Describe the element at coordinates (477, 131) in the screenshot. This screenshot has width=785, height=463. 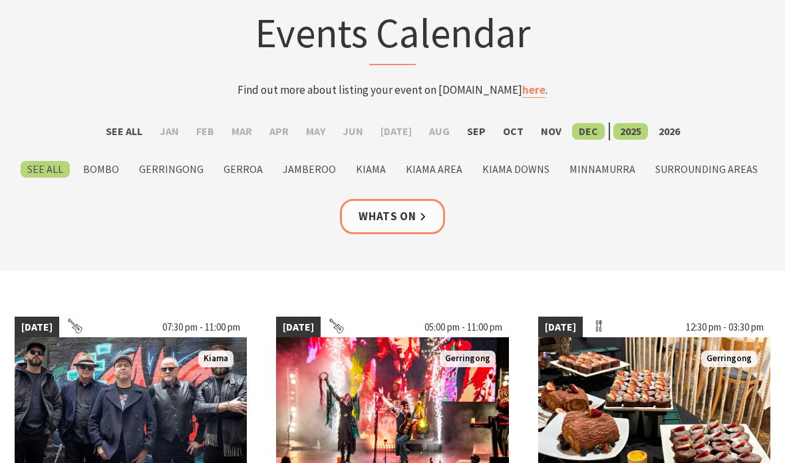
I see `label: Sep` at that location.